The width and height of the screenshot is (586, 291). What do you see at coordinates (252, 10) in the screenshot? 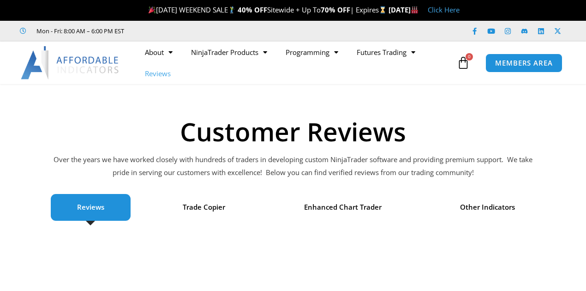
I see `strong: 40% OFF` at bounding box center [252, 10].